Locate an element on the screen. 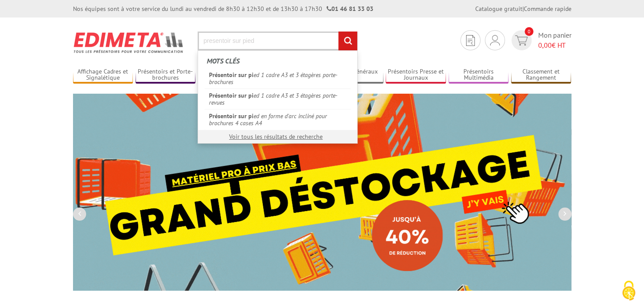  span: € HT is located at coordinates (555, 45).